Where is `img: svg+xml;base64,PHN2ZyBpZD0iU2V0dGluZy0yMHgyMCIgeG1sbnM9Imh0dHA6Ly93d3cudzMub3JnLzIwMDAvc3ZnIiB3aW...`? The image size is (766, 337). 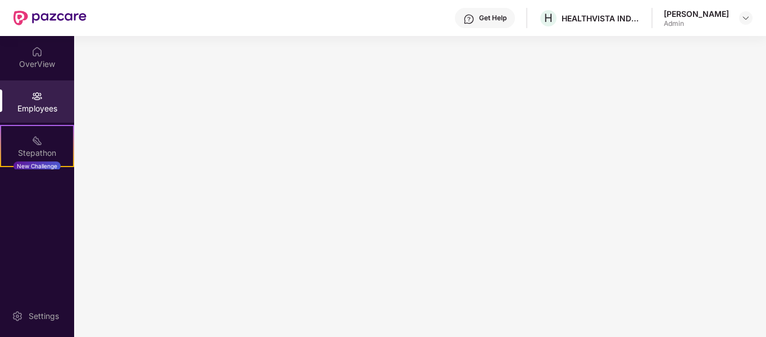
img: svg+xml;base64,PHN2ZyBpZD0iU2V0dGluZy0yMHgyMCIgeG1sbnM9Imh0dHA6Ly93d3cudzMub3JnLzIwMDAvc3ZnIiB3aW... is located at coordinates (17, 316).